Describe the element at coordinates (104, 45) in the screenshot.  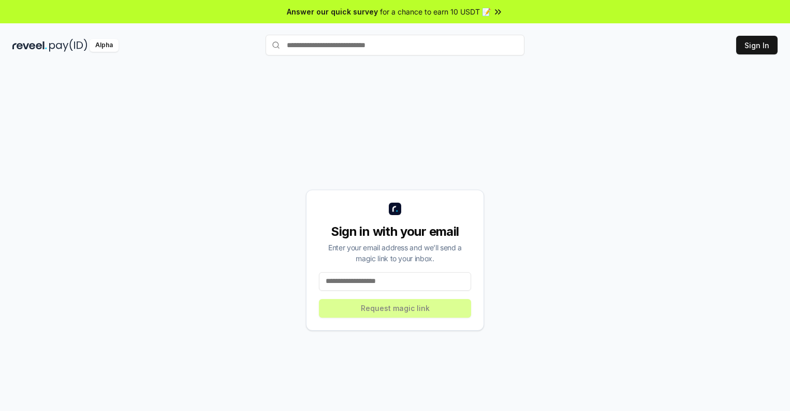
I see `div: Alpha` at that location.